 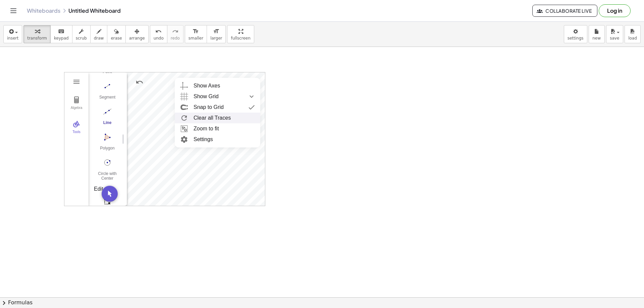 What do you see at coordinates (184, 129) in the screenshot?
I see `img: svg+xml;base64,PHN2ZyB4bWxucz0iaHR0cDovL3d3dy53My5vcmcvMjAwMC9zdmciIHZpZXdCb3g9IjAgMCAyNCAyNCIgd2...` at bounding box center [184, 129].